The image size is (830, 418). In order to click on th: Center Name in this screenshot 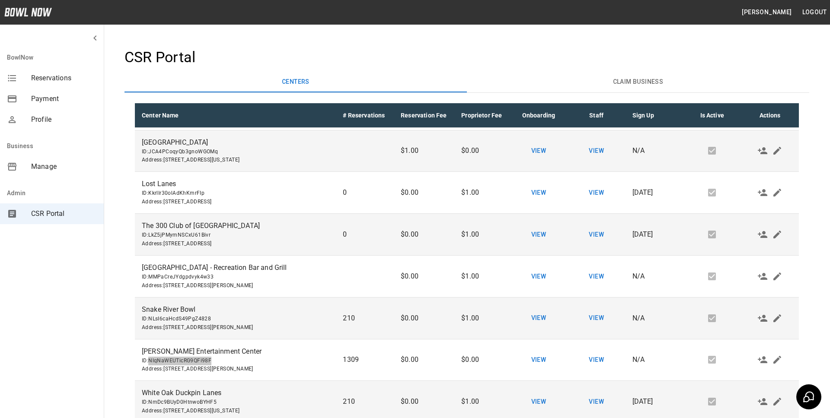, I will do `click(235, 115)`.